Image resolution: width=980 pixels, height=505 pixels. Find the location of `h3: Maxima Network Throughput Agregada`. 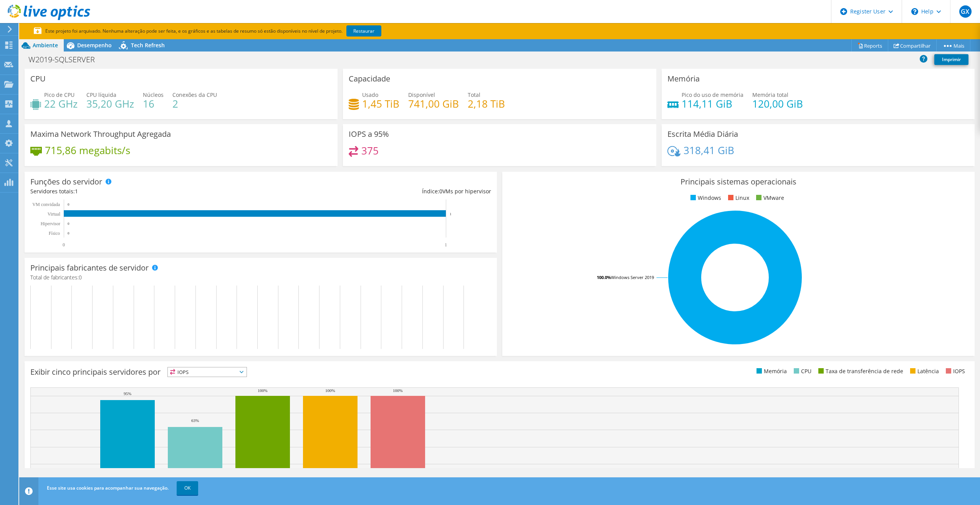

h3: Maxima Network Throughput Agregada is located at coordinates (100, 134).